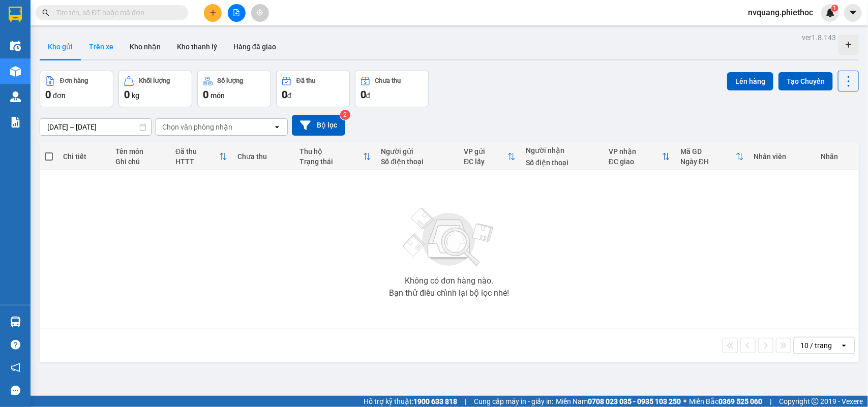 The height and width of the screenshot is (407, 868). What do you see at coordinates (145, 47) in the screenshot?
I see `button: Kho nhận` at bounding box center [145, 47].